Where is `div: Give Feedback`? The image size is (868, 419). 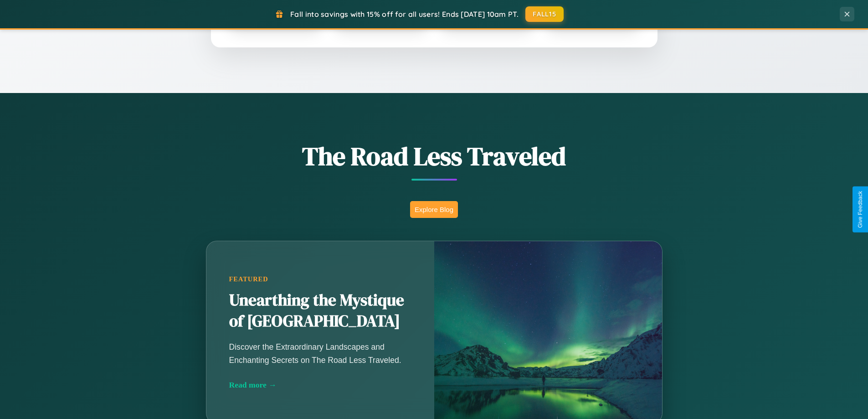
div: Give Feedback is located at coordinates (860, 210).